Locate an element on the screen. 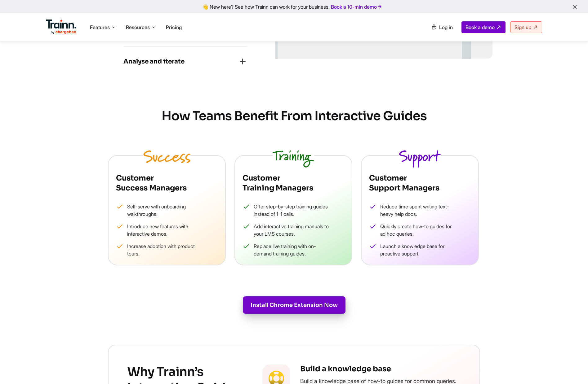 The height and width of the screenshot is (384, 588). span: Pricing is located at coordinates (173, 27).